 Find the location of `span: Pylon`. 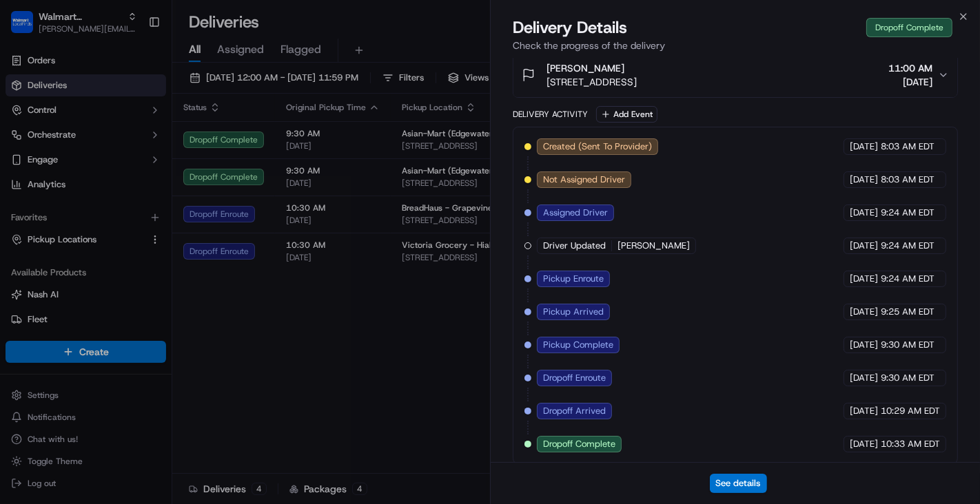

span: Pylon is located at coordinates (152, 346).